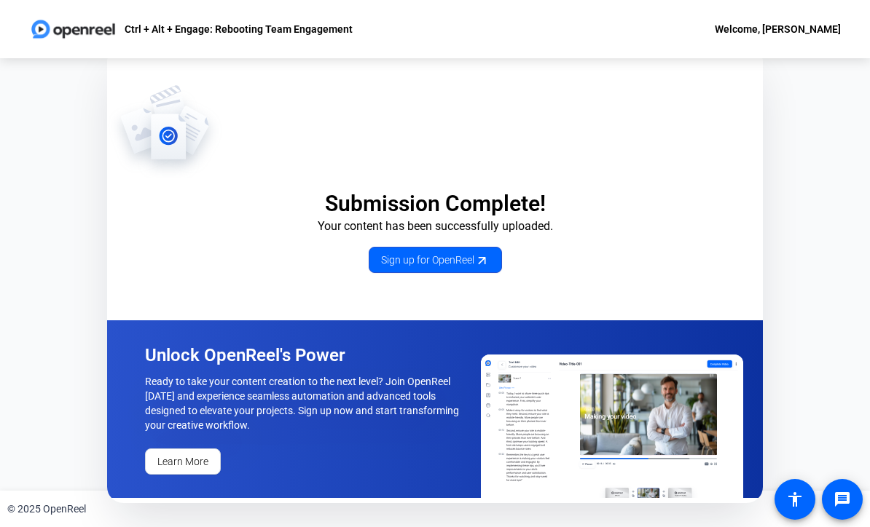 Image resolution: width=870 pixels, height=527 pixels. I want to click on p: Submission Complete!, so click(435, 204).